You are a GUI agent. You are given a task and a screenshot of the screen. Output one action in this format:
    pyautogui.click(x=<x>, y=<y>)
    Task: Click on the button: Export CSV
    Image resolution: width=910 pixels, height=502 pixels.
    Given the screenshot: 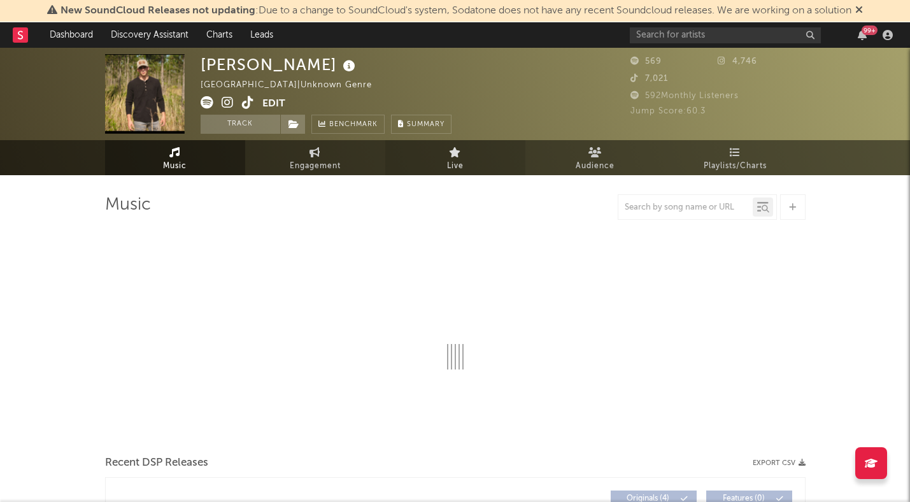 What is the action you would take?
    pyautogui.click(x=779, y=463)
    